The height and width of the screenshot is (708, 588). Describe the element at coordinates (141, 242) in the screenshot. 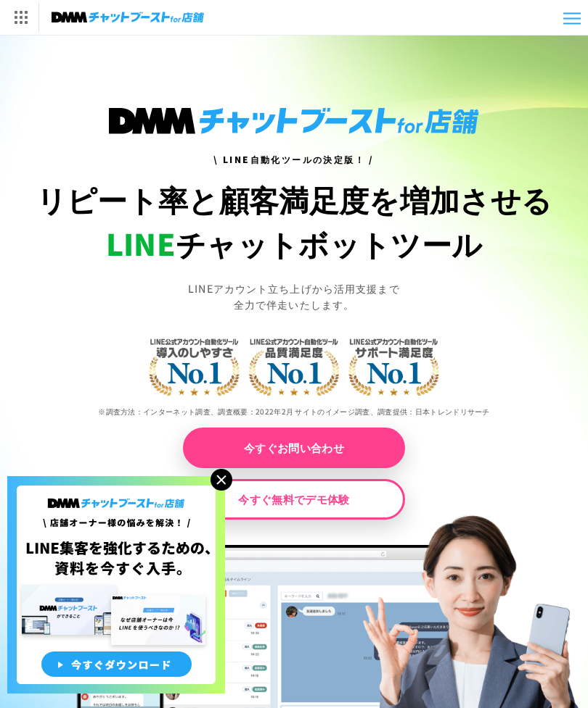

I see `span: LINE` at that location.